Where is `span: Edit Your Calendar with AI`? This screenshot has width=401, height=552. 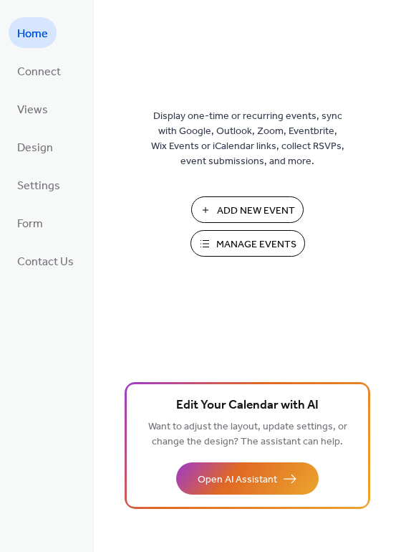 span: Edit Your Calendar with AI is located at coordinates (247, 406).